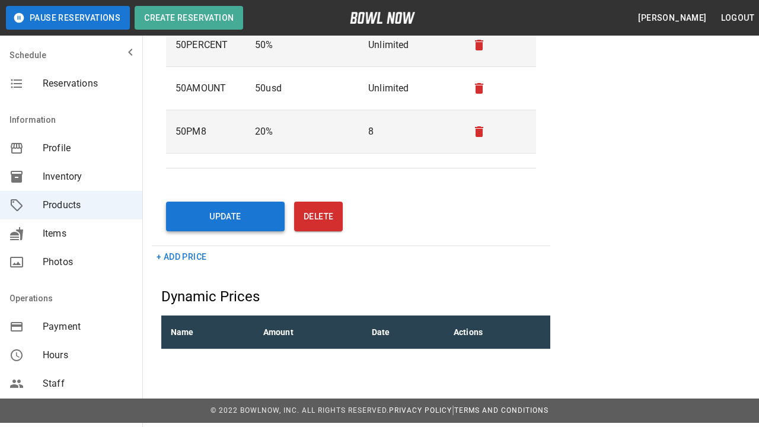  I want to click on button: Pause Reservations, so click(68, 18).